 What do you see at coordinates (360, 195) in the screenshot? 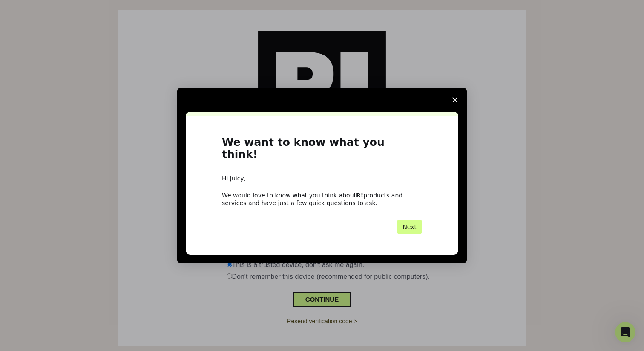
I see `b: R!` at bounding box center [360, 195].